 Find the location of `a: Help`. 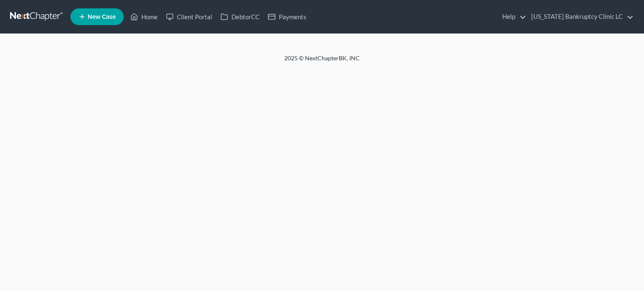

a: Help is located at coordinates (511, 17).